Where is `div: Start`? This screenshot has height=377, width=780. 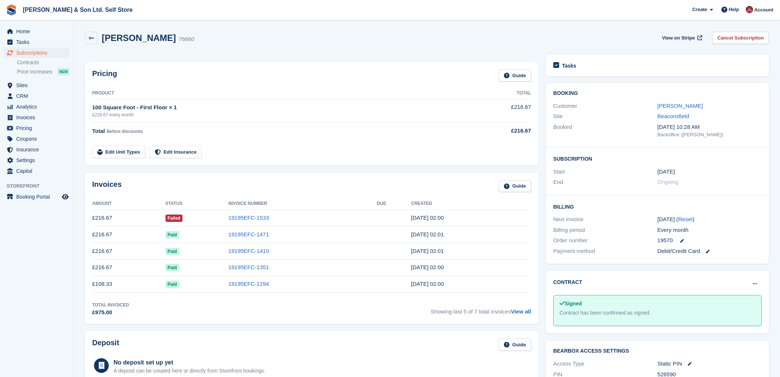
div: Start is located at coordinates (606, 171).